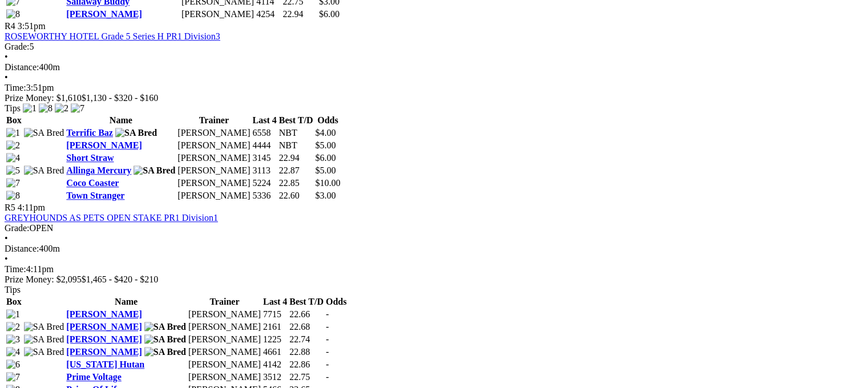 The image size is (868, 388). Describe the element at coordinates (99, 170) in the screenshot. I see `a: Allinga Mercury` at that location.